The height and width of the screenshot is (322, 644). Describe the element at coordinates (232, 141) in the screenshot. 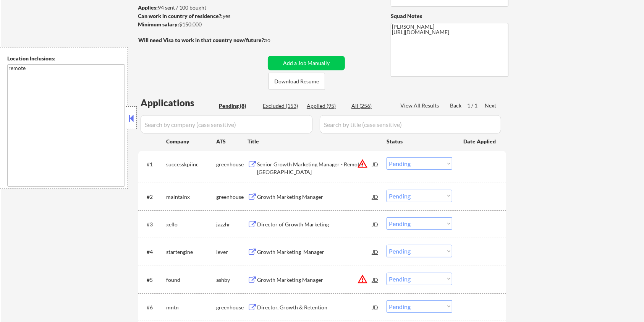

I see `div: ATS` at that location.